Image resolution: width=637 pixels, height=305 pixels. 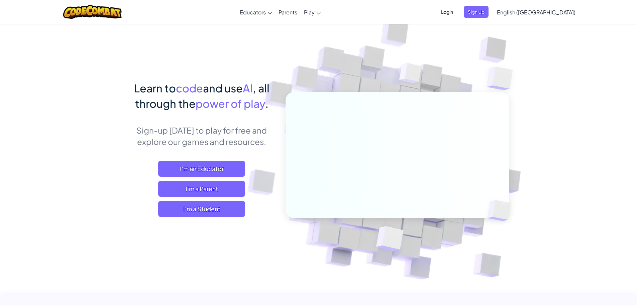 What do you see at coordinates (447, 12) in the screenshot?
I see `span: Login` at bounding box center [447, 12].